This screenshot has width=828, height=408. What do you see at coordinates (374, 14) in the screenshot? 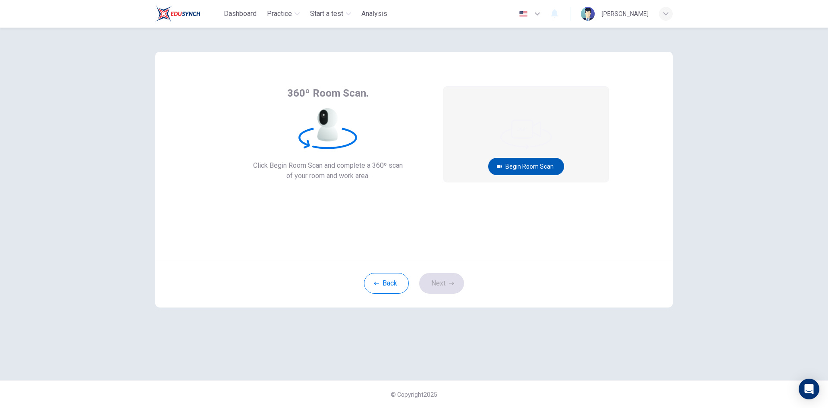
I see `a: Analysis` at bounding box center [374, 14].